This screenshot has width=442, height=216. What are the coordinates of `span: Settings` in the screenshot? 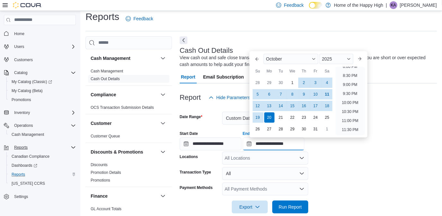 It's located at (21, 196).